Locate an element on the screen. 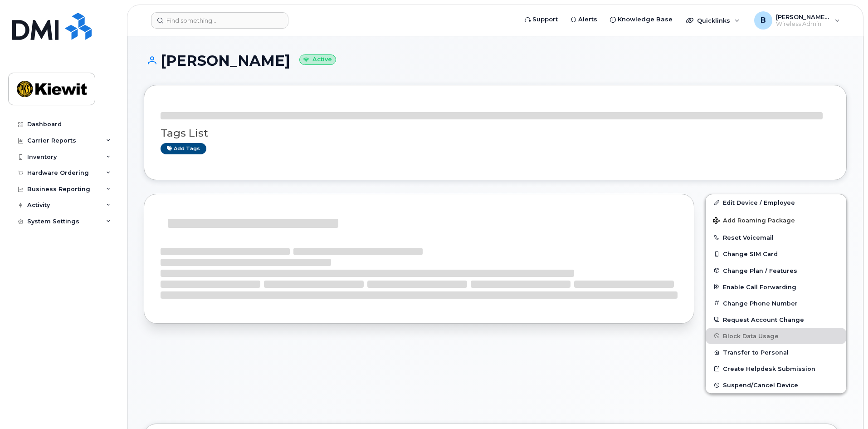 This screenshot has height=429, width=868. button: Request Account Change is located at coordinates (776, 319).